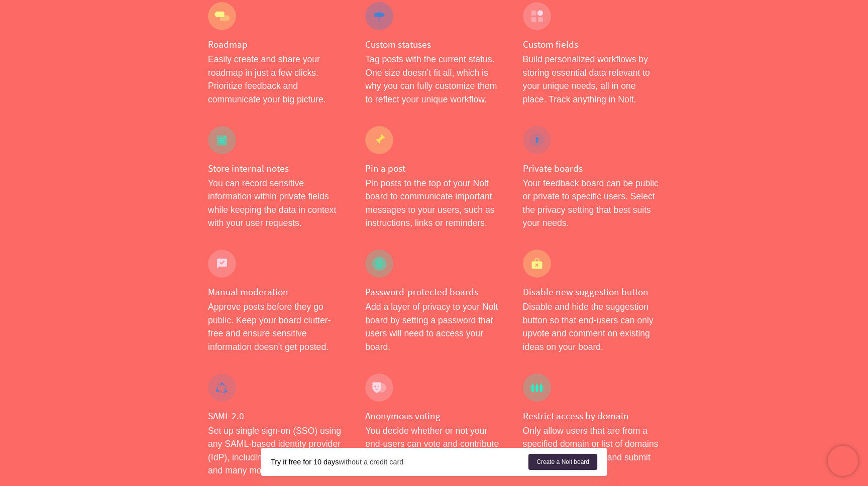  Describe the element at coordinates (591, 292) in the screenshot. I see `h4: Disable new suggestion button` at that location.